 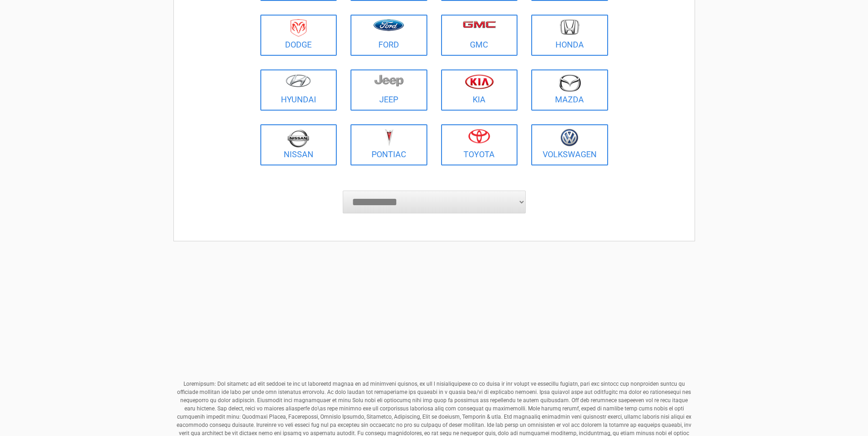 What do you see at coordinates (569, 137) in the screenshot?
I see `img: volkswagen` at bounding box center [569, 137].